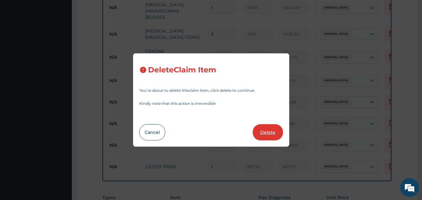 This screenshot has width=422, height=200. I want to click on p: You’re about to delete this claim item , click delete to continue., so click(211, 90).